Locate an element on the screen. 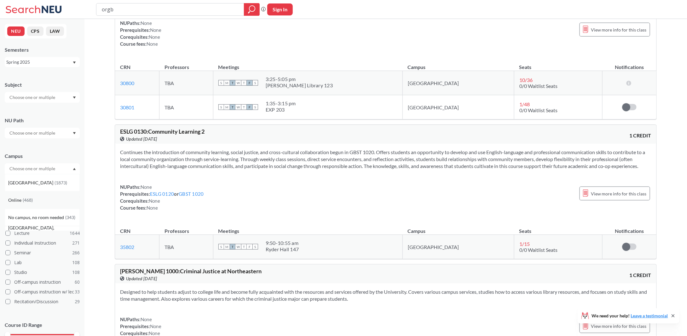 The image size is (687, 336). a: 30801 is located at coordinates (127, 107).